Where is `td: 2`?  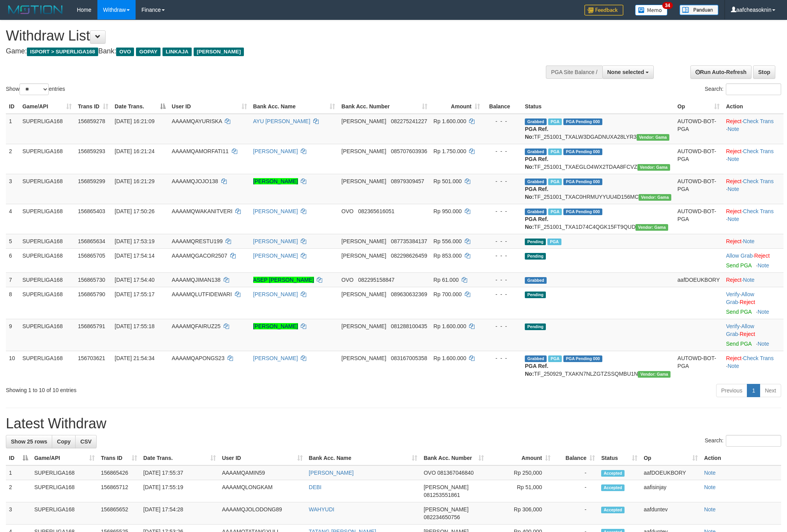 td: 2 is located at coordinates (12, 159).